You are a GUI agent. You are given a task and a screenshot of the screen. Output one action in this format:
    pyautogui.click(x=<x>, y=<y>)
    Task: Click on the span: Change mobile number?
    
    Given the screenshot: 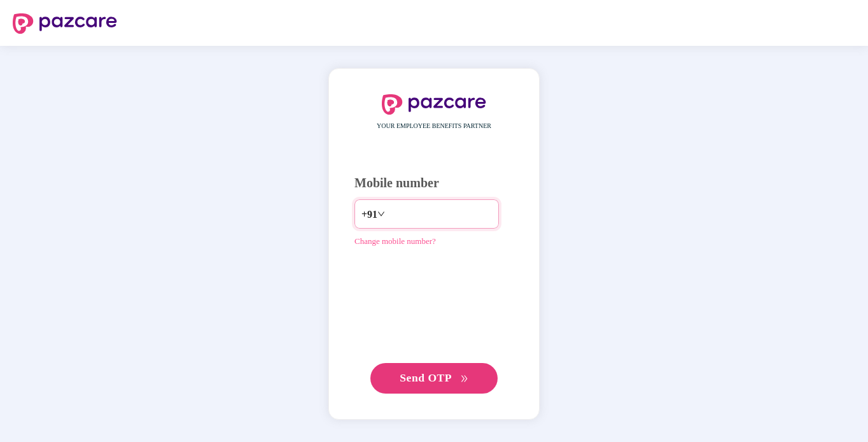 What is the action you would take?
    pyautogui.click(x=402, y=241)
    